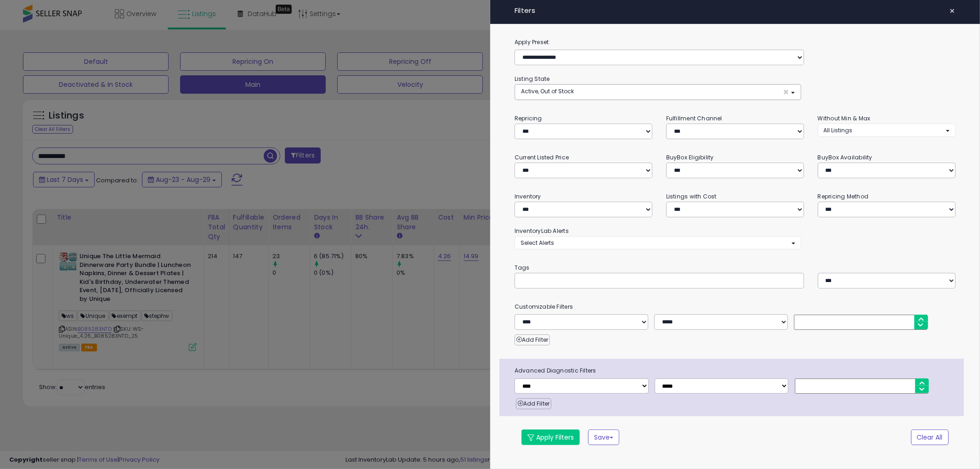  Describe the element at coordinates (735, 43) in the screenshot. I see `label: Apply Preset:` at that location.